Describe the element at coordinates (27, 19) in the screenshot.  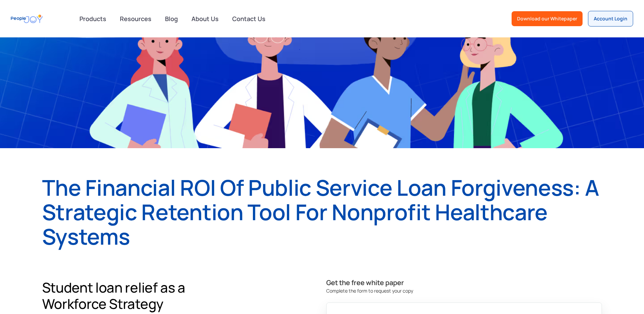
I see `a: home` at that location.